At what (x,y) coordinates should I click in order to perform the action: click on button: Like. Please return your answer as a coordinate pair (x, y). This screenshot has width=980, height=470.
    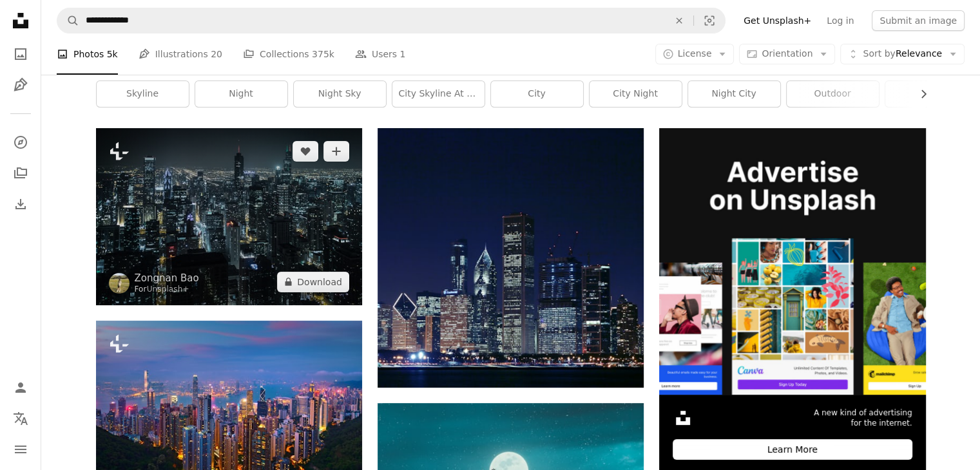
    Looking at the image, I should click on (305, 151).